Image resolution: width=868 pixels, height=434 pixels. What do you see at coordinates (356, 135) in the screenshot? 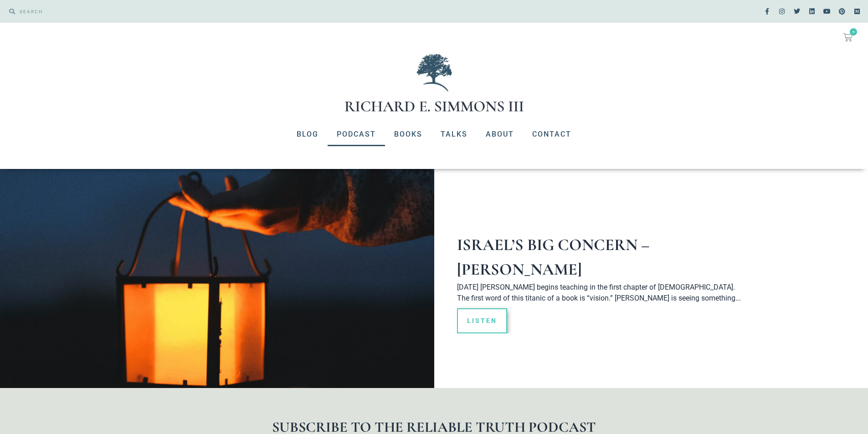
I see `a: Podcast` at bounding box center [356, 135].